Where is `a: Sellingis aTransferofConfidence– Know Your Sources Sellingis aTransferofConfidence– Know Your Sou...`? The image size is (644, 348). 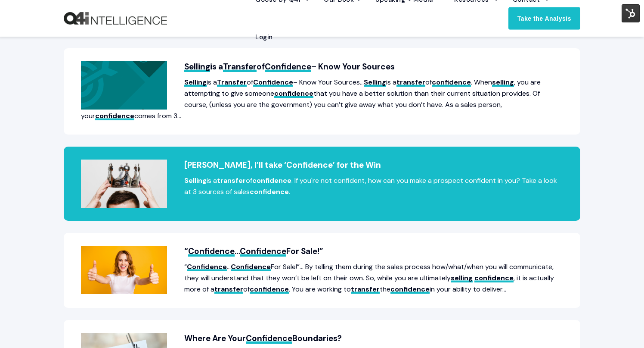
a: Sellingis aTransferofConfidence– Know Your Sources Sellingis aTransferofConfidence– Know Your Sou... is located at coordinates (322, 92).